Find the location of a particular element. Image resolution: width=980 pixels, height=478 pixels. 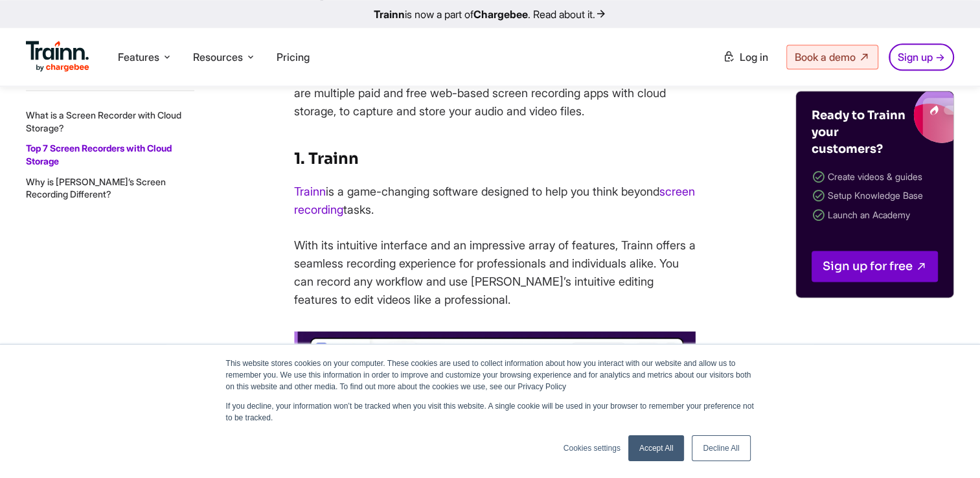

span: Resources is located at coordinates (218, 57).